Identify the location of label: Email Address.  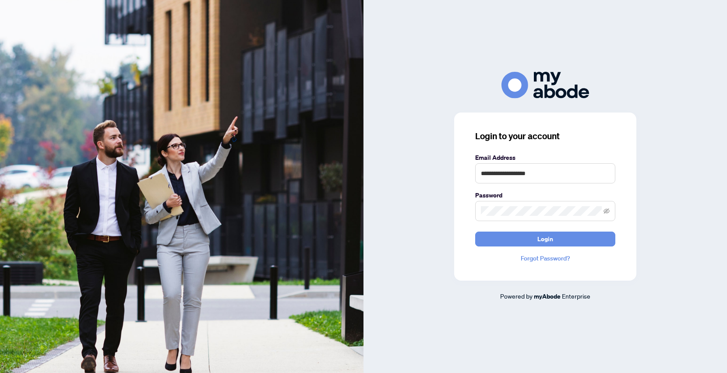
(546, 158).